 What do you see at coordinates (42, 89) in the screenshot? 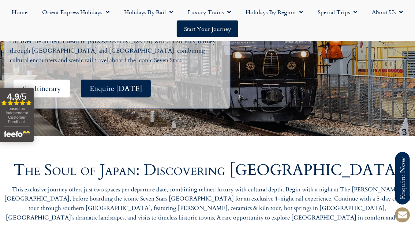
I see `a: See Itinerary` at bounding box center [42, 89].